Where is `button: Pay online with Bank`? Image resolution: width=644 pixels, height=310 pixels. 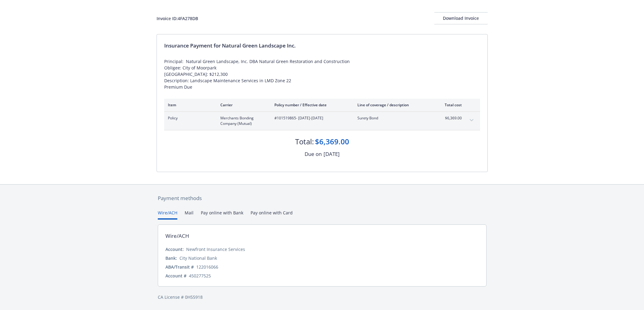 button: Pay online with Bank is located at coordinates (222, 215).